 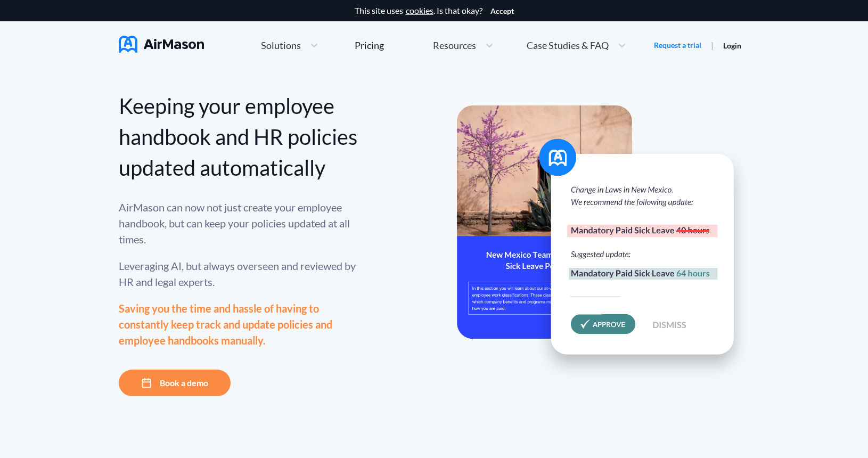 I want to click on a: Login, so click(x=732, y=45).